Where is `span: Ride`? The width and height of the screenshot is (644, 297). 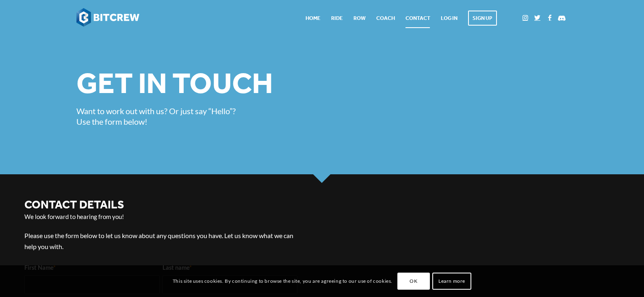 span: Ride is located at coordinates (337, 18).